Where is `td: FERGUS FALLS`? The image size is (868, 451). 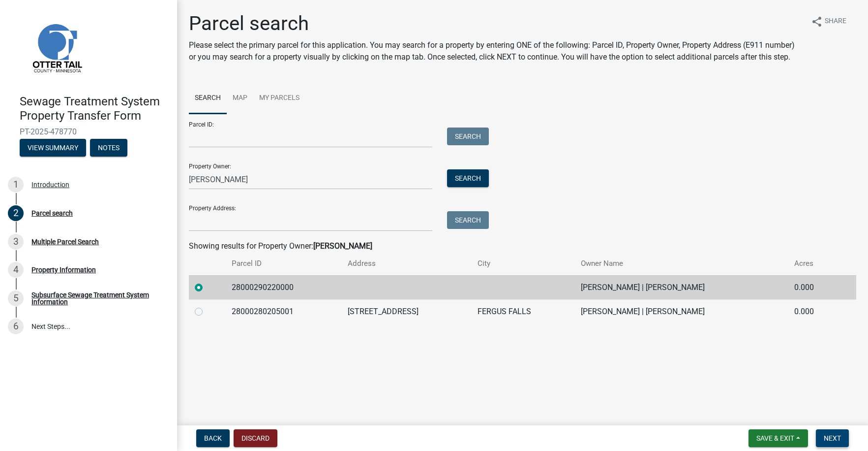 td: FERGUS FALLS is located at coordinates (523, 311).